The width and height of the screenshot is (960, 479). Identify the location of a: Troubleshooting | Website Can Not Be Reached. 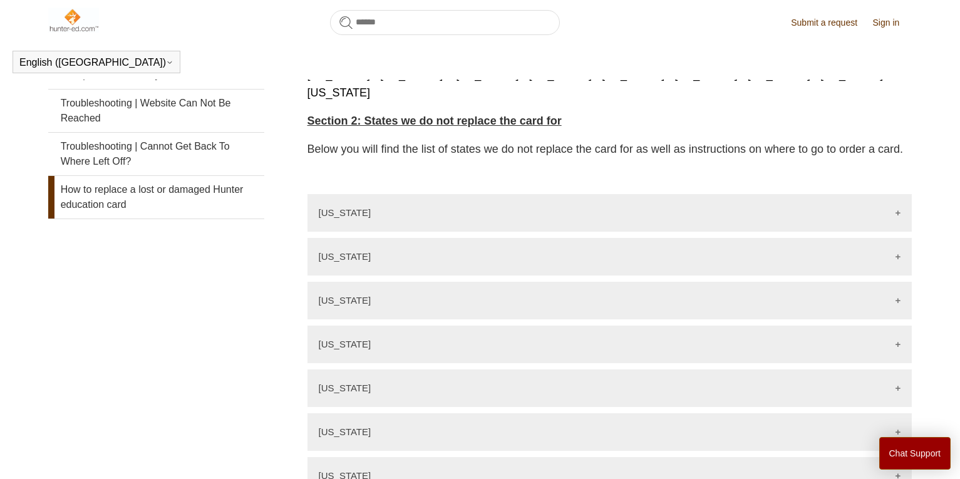
(156, 111).